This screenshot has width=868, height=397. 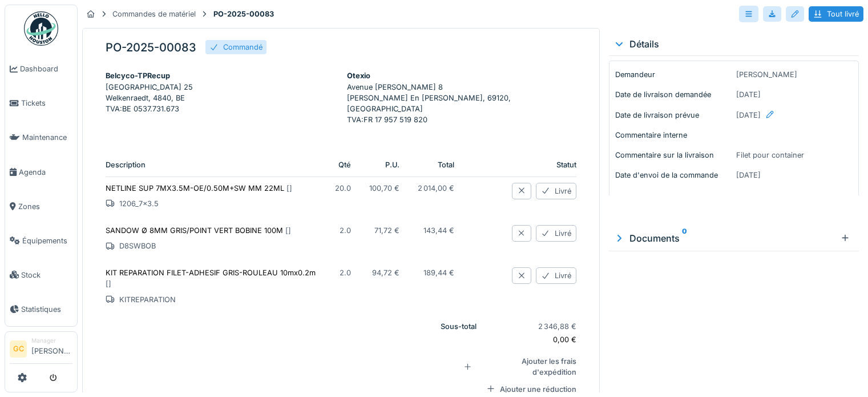 I want to click on p: 143,44 €, so click(x=436, y=230).